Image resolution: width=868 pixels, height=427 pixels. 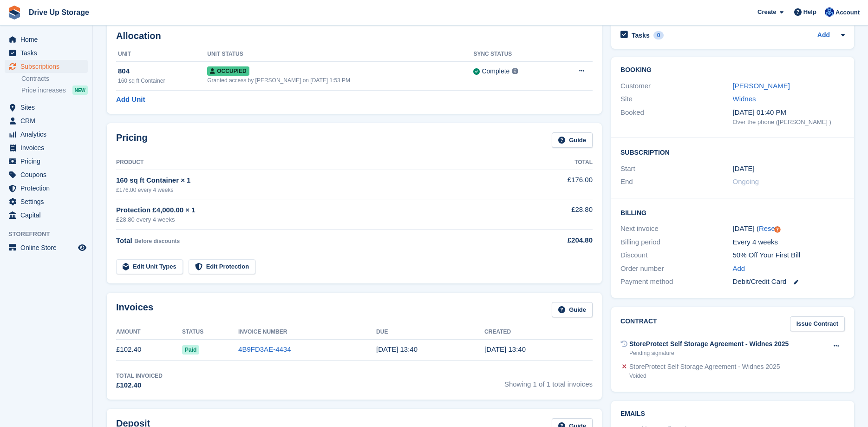 I want to click on div: 804, so click(x=163, y=71).